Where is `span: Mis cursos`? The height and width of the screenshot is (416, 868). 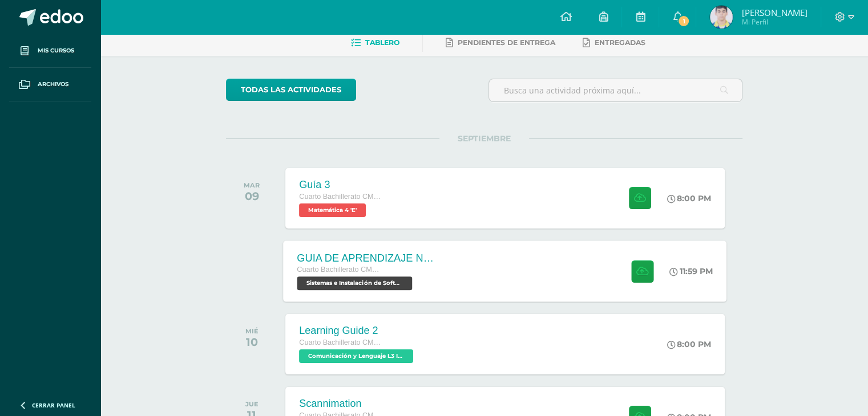 span: Mis cursos is located at coordinates (56, 51).